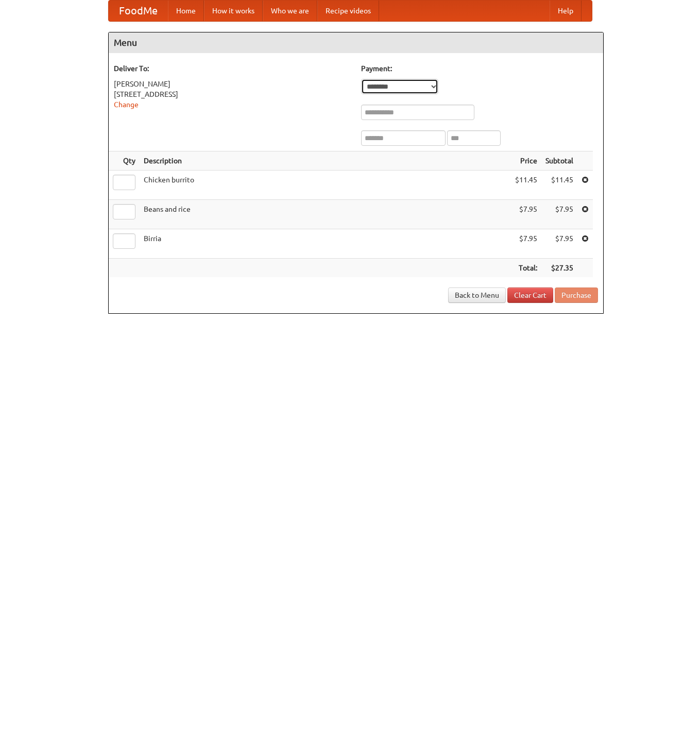  I want to click on th: Description, so click(325, 161).